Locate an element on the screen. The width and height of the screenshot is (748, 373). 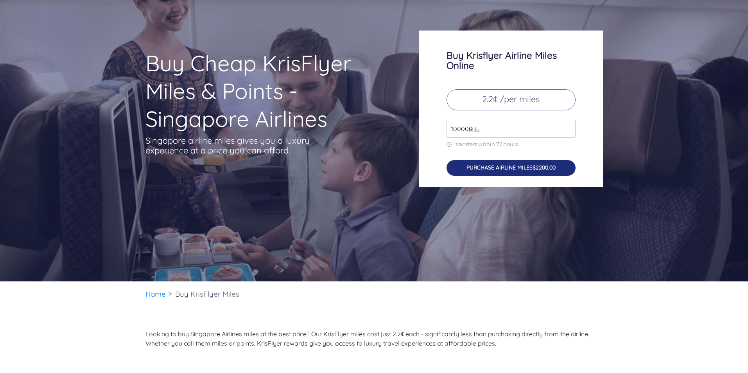
p: Looking to buy Singapore Airlines miles at the best price? Our KrisFlyer miles cost just 2.2¢ eac... is located at coordinates (374, 338).